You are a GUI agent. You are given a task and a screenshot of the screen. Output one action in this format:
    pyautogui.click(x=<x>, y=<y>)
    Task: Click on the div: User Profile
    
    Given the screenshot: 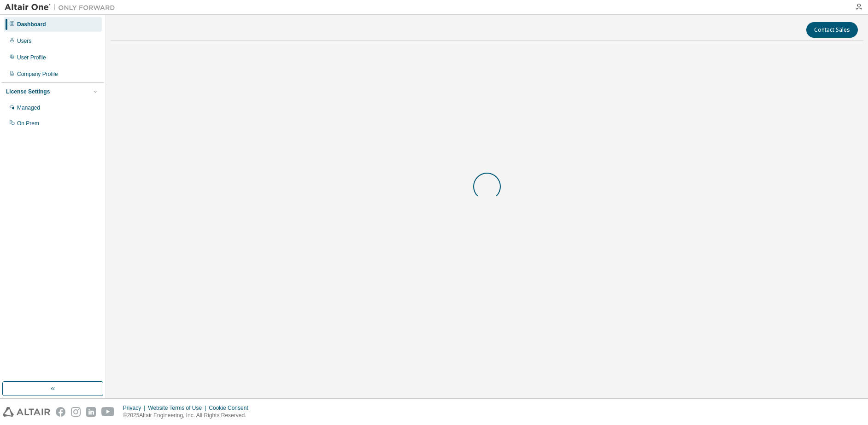 What is the action you would take?
    pyautogui.click(x=31, y=58)
    